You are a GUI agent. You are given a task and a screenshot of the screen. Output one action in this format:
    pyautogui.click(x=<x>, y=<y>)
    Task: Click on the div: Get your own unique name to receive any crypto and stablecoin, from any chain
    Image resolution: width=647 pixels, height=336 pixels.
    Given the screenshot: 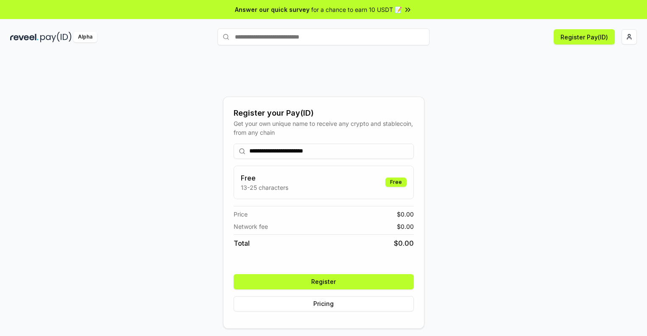 What is the action you would take?
    pyautogui.click(x=323, y=128)
    